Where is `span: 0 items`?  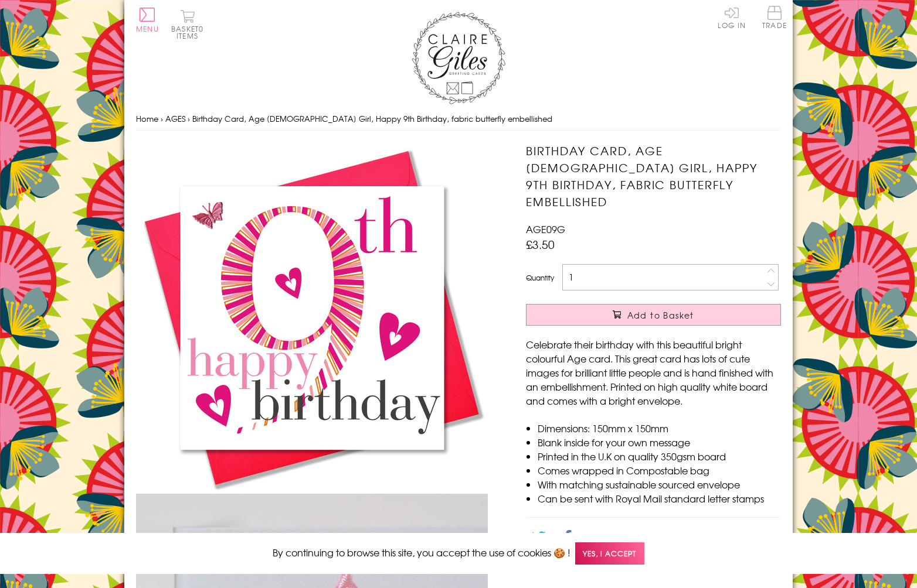
span: 0 items is located at coordinates (190, 33).